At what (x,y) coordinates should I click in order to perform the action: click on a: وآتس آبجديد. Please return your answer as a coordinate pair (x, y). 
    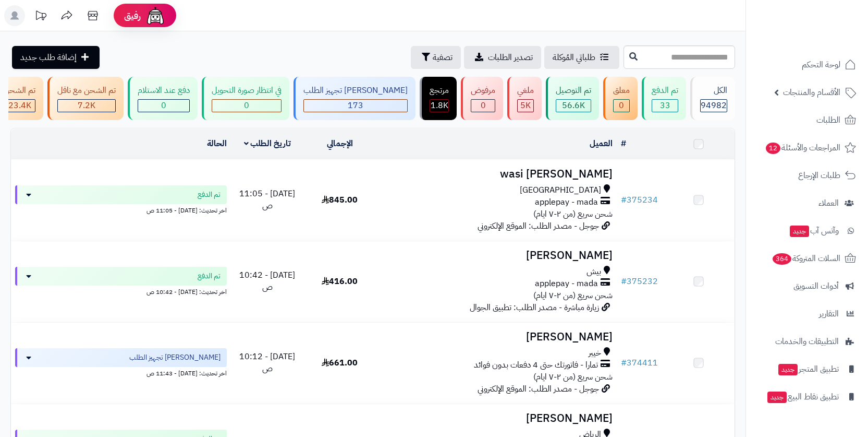
    Looking at the image, I should click on (807, 230).